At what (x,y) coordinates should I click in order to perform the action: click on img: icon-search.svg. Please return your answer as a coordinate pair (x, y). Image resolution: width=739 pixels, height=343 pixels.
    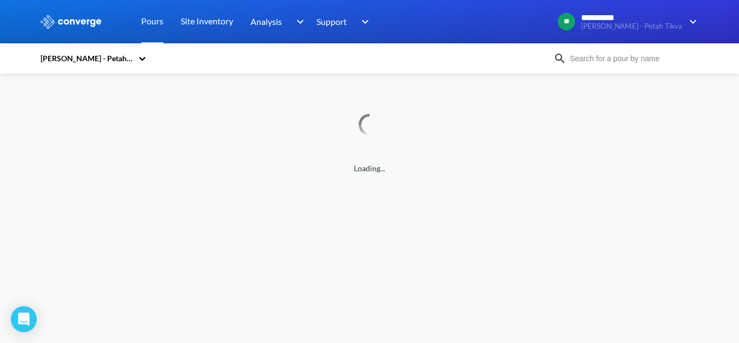
    Looking at the image, I should click on (560, 58).